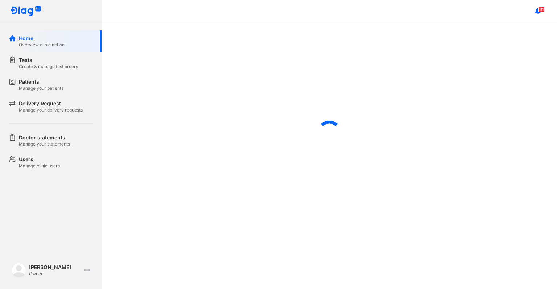 The image size is (557, 289). What do you see at coordinates (39, 160) in the screenshot?
I see `div: Users` at bounding box center [39, 160].